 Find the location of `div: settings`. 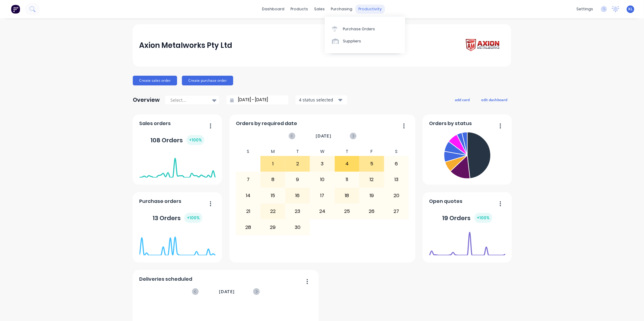

div: settings is located at coordinates (585, 9).